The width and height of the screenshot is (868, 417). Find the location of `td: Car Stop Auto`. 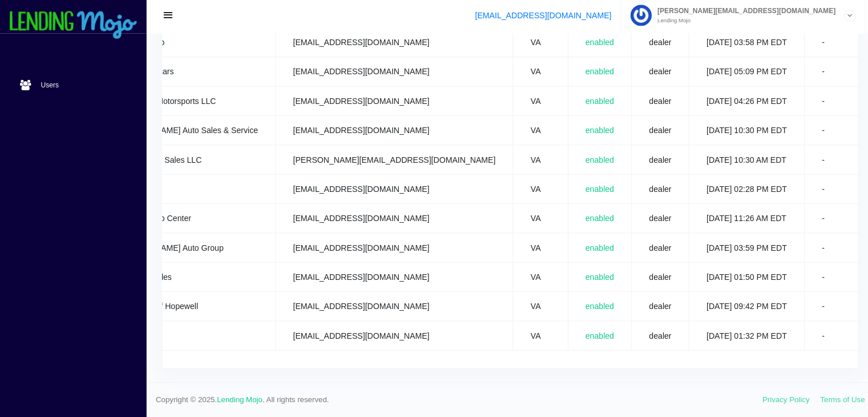

td: Car Stop Auto is located at coordinates (185, 45).